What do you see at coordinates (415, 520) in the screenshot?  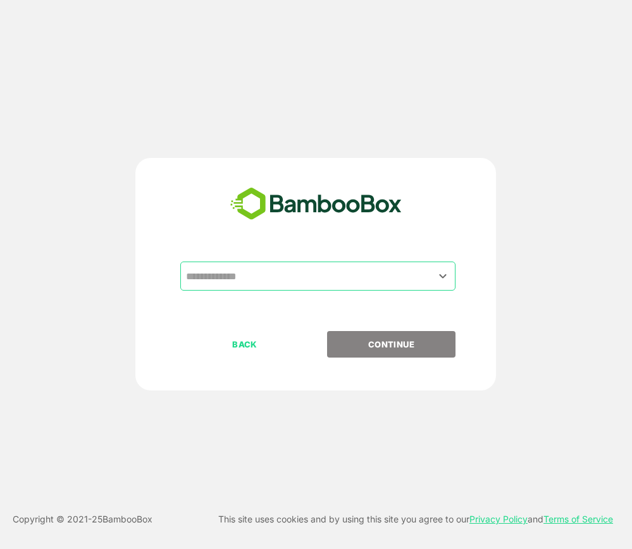 I see `p: This site uses cookies and by using this site you agree to our and` at bounding box center [415, 520].